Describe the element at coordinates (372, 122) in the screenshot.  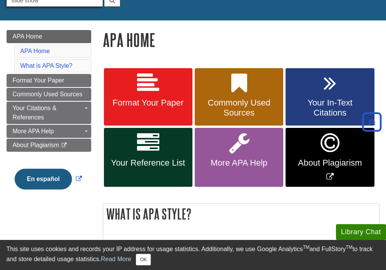
I see `a: Back to Top` at that location.